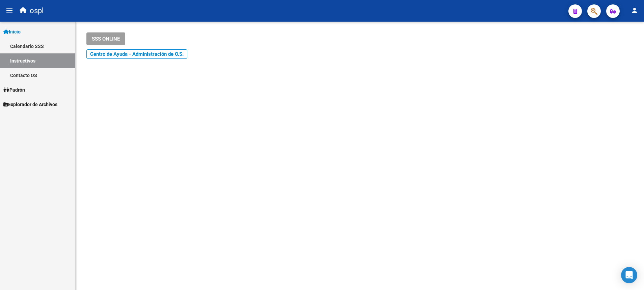 The width and height of the screenshot is (644, 290). What do you see at coordinates (10, 11) in the screenshot?
I see `mat-icon: menu` at bounding box center [10, 11].